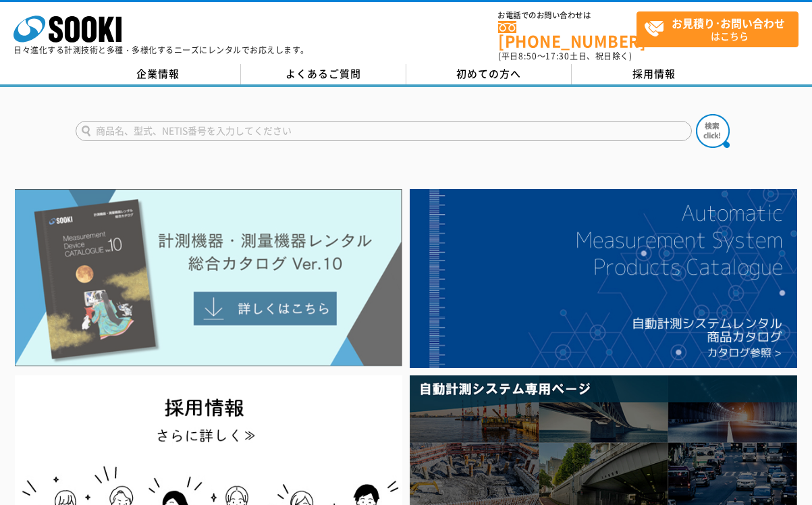 Image resolution: width=812 pixels, height=505 pixels. Describe the element at coordinates (654, 74) in the screenshot. I see `a: 採用情報` at that location.